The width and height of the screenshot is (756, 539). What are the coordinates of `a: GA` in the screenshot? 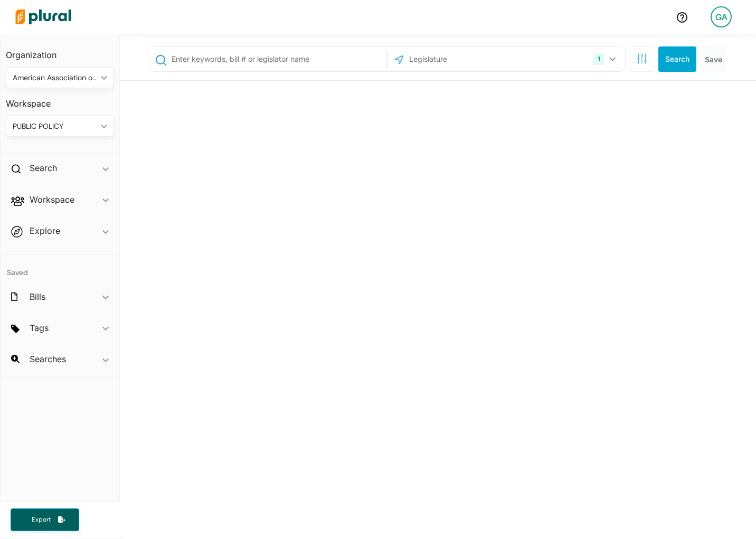 It's located at (721, 17).